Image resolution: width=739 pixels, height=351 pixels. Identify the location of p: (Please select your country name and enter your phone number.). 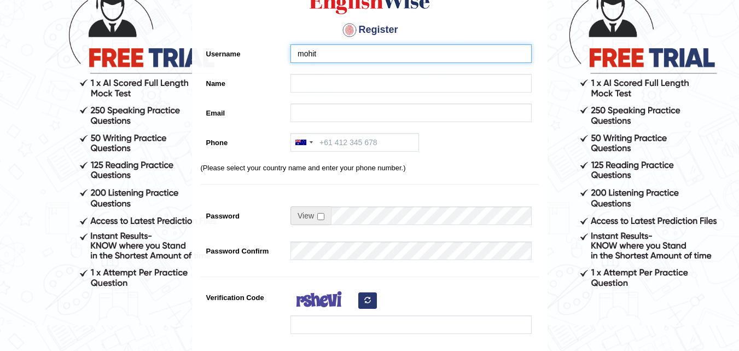
(370, 167).